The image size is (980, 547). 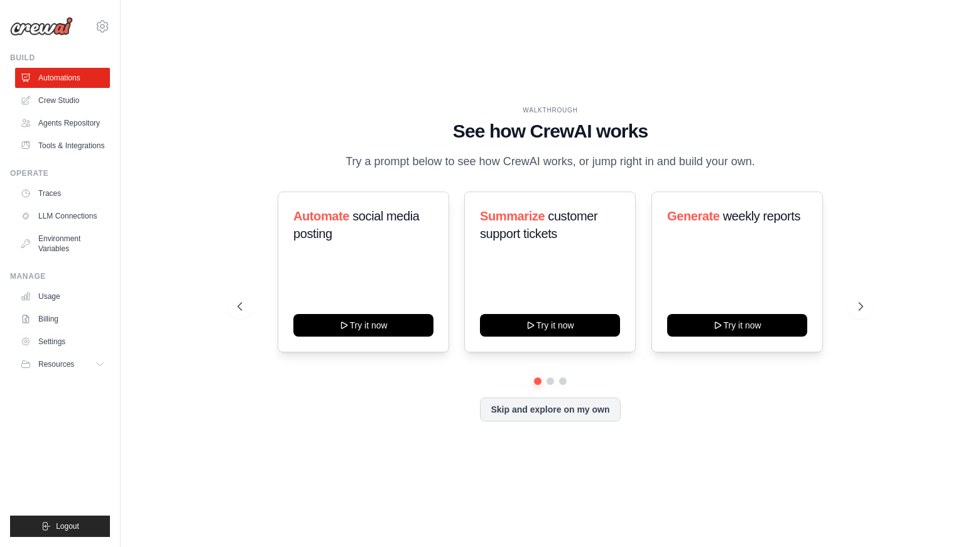 What do you see at coordinates (550, 110) in the screenshot?
I see `div: WALKTHROUGH` at bounding box center [550, 110].